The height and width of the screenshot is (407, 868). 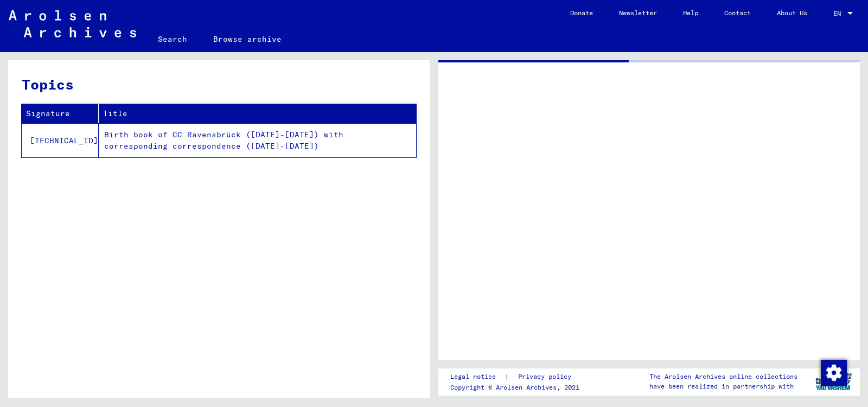 What do you see at coordinates (517, 387) in the screenshot?
I see `p: Copyright © Arolsen Archives, 2021` at bounding box center [517, 387].